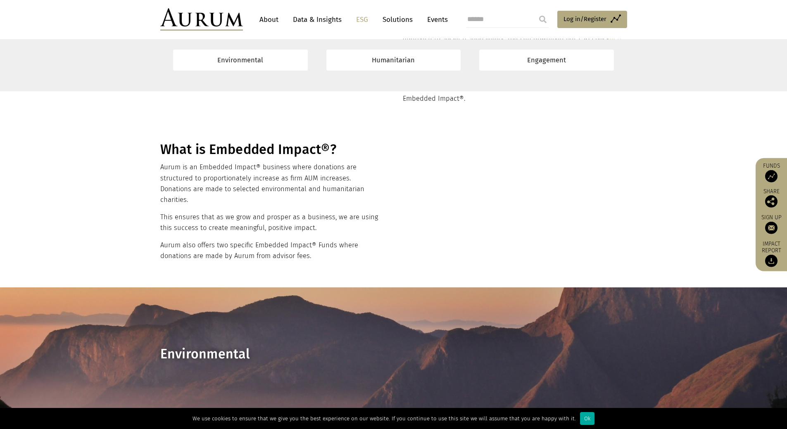 This screenshot has width=787, height=429. I want to click on a: Engagement, so click(547, 60).